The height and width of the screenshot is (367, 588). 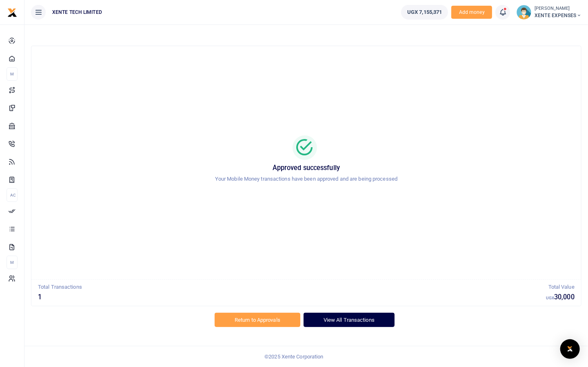 I want to click on a: Return to Approvals, so click(x=258, y=320).